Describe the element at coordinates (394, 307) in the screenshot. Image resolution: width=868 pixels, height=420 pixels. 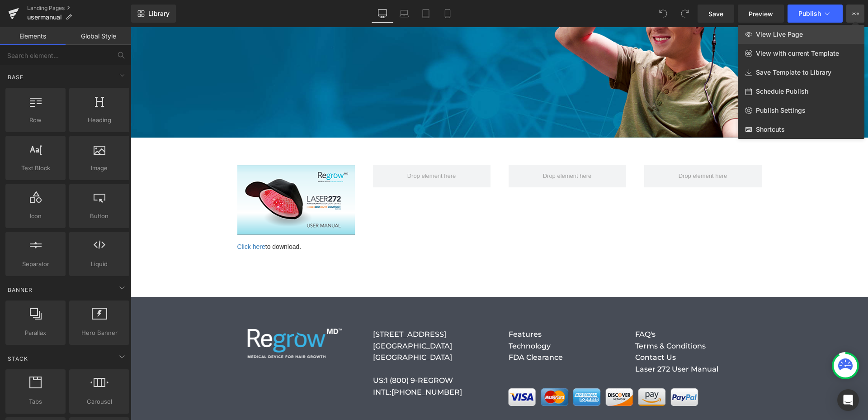
I see `a: Features` at that location.